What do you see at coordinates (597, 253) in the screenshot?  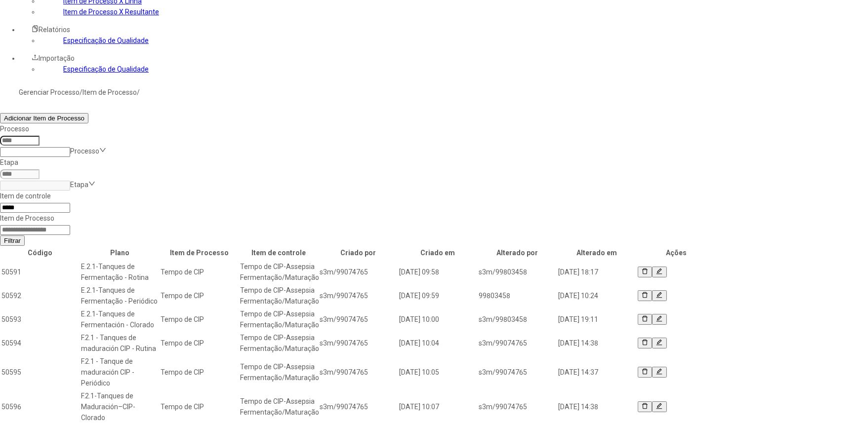 I see `th: Alterado em` at bounding box center [597, 253].